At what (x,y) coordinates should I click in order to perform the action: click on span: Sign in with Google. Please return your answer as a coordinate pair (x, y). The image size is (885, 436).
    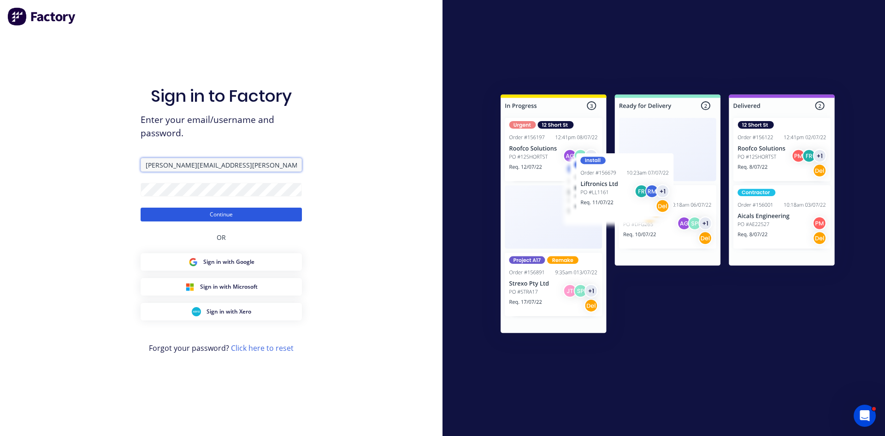
    Looking at the image, I should click on (229, 262).